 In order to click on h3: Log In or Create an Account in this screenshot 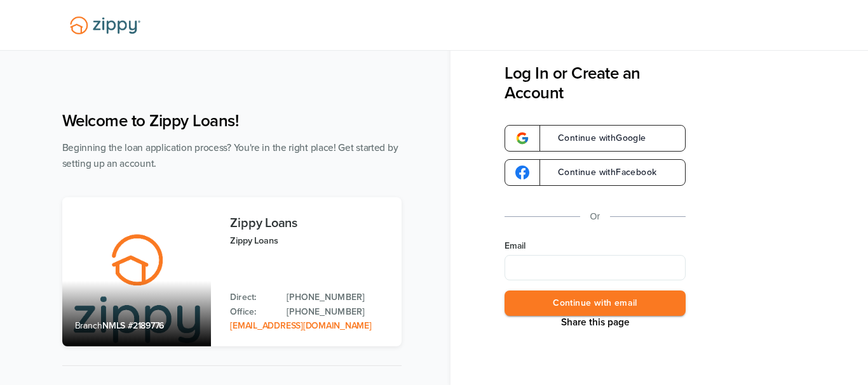, I will do `click(595, 83)`.